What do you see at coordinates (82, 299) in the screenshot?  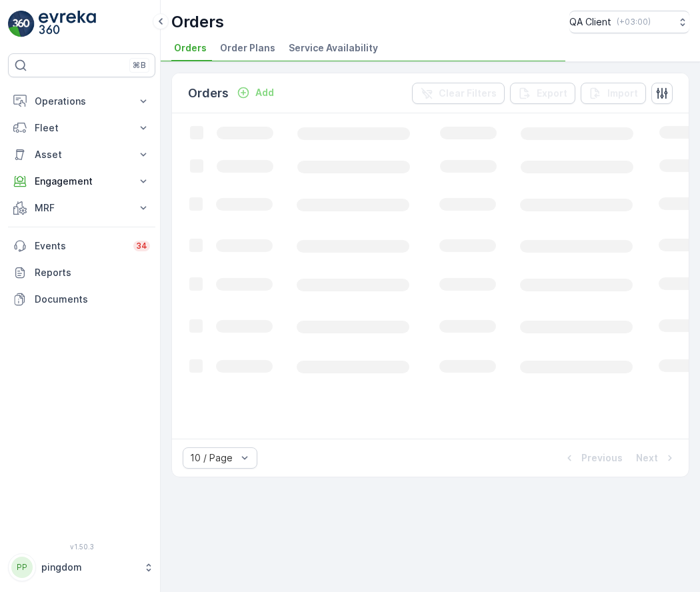 I see `a: Documents` at bounding box center [82, 299].